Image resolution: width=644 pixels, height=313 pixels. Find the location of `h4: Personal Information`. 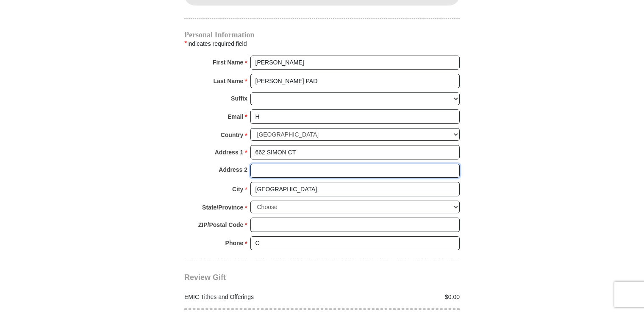

h4: Personal Information is located at coordinates (322, 35).